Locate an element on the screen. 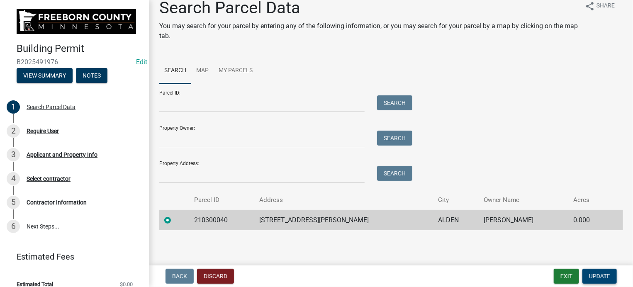  a: Search is located at coordinates (175, 71).